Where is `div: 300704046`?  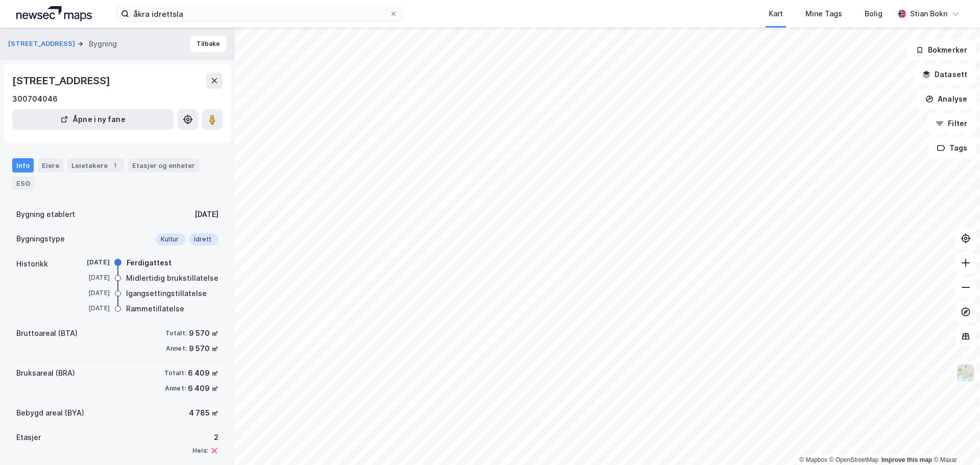
div: 300704046 is located at coordinates (35, 99).